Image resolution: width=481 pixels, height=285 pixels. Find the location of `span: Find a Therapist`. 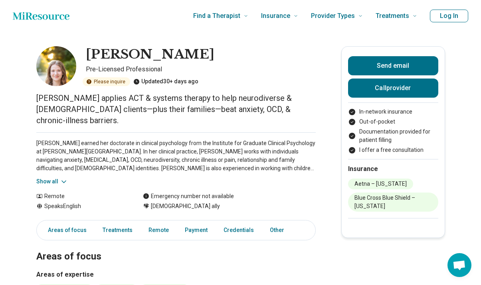

span: Find a Therapist is located at coordinates (217, 16).